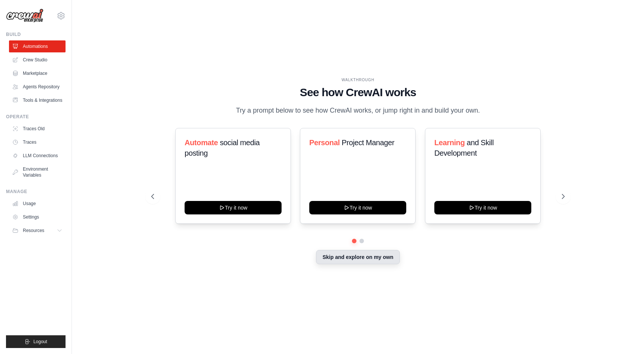 This screenshot has height=354, width=644. What do you see at coordinates (358, 111) in the screenshot?
I see `p: Try a prompt below to see how CrewAI works, or jump right in and build your own.` at bounding box center [358, 111].